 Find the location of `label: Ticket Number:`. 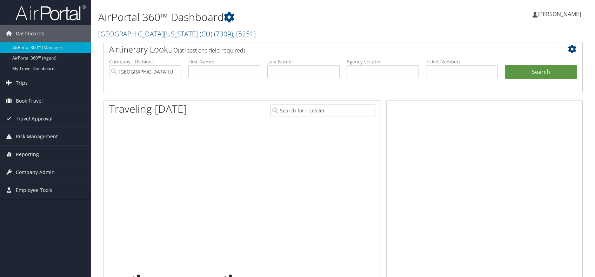

label: Ticket Number: is located at coordinates (462, 62).